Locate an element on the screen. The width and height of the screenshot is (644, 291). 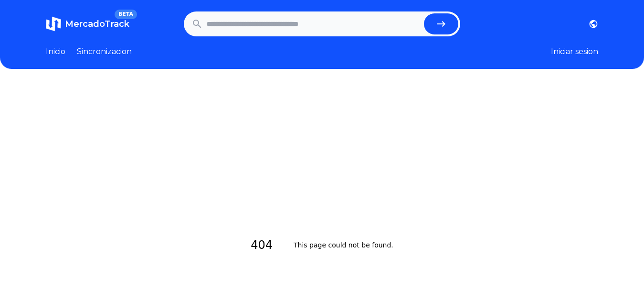
span: BETA is located at coordinates (126, 15).